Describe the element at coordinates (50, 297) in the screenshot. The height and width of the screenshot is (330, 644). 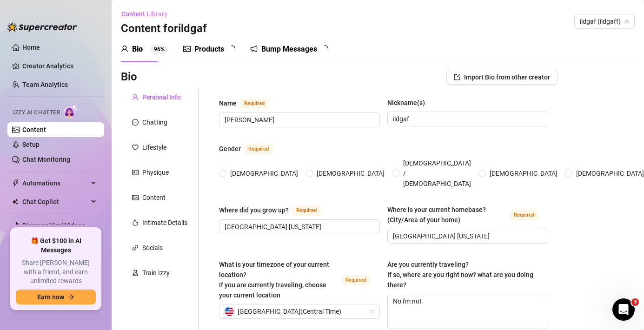
I see `span: Earn now` at that location.